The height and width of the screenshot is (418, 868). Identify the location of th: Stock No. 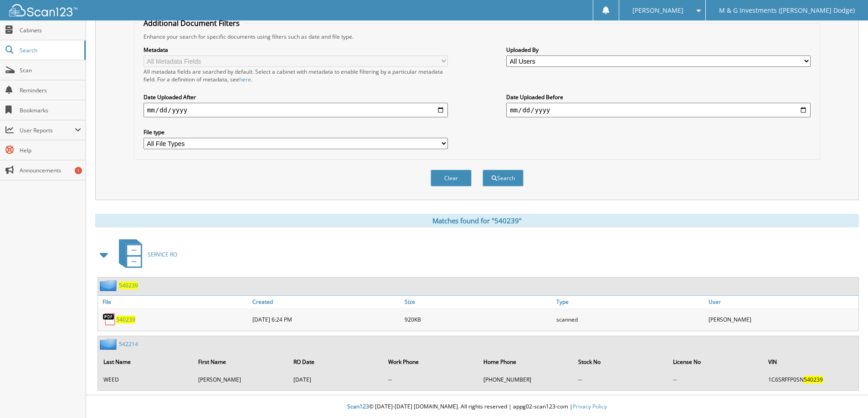
(621, 362).